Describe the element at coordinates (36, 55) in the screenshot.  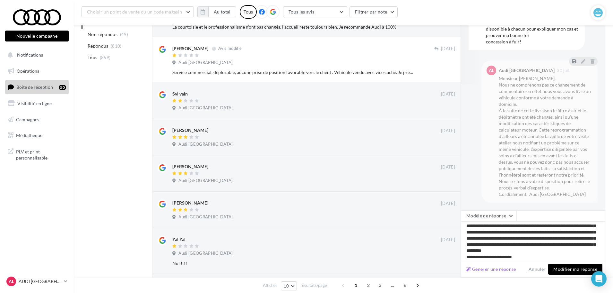
I see `button: Notifications` at that location.